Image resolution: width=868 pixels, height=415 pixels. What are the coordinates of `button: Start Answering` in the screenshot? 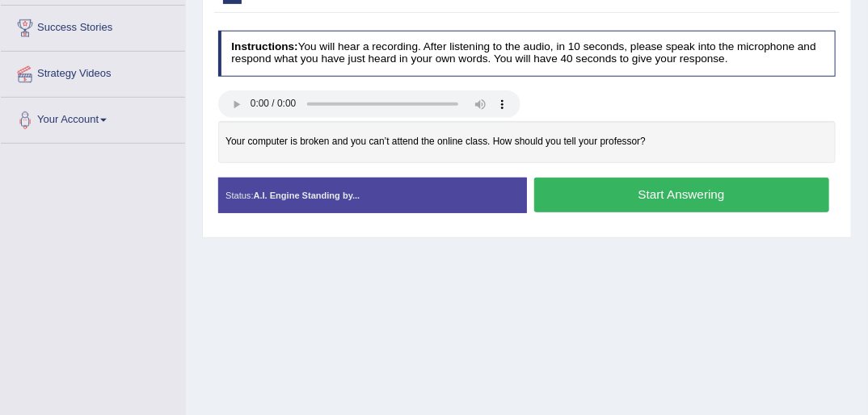 It's located at (681, 195).